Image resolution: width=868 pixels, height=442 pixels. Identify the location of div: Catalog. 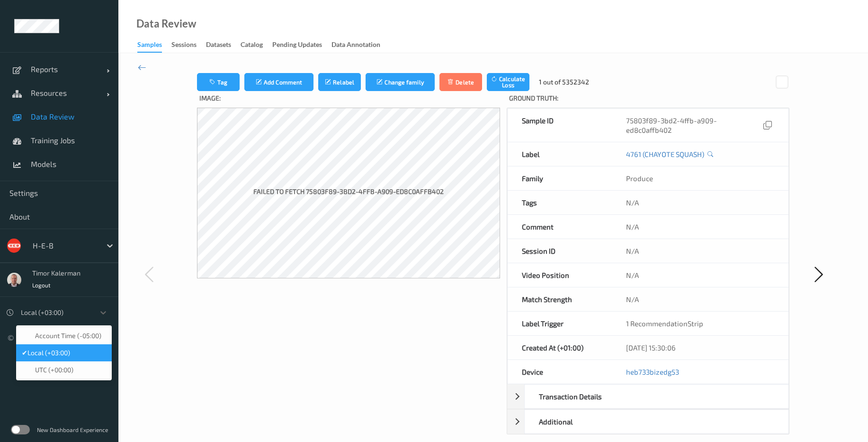
(251, 46).